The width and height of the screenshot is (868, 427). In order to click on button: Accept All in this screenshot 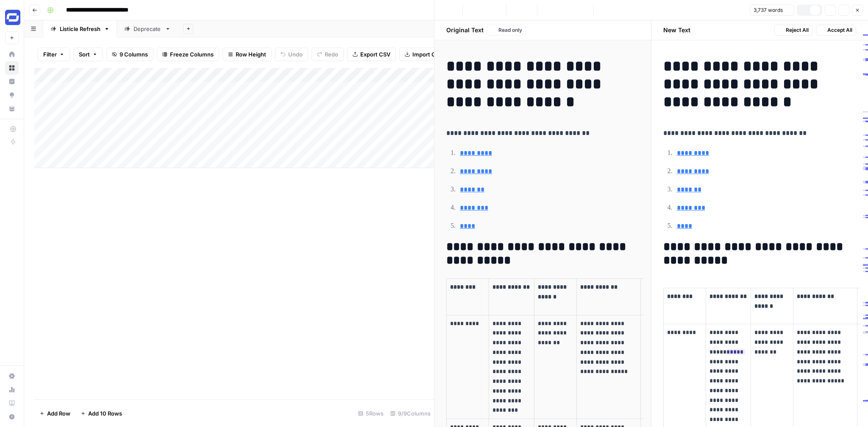, I will do `click(836, 30)`.